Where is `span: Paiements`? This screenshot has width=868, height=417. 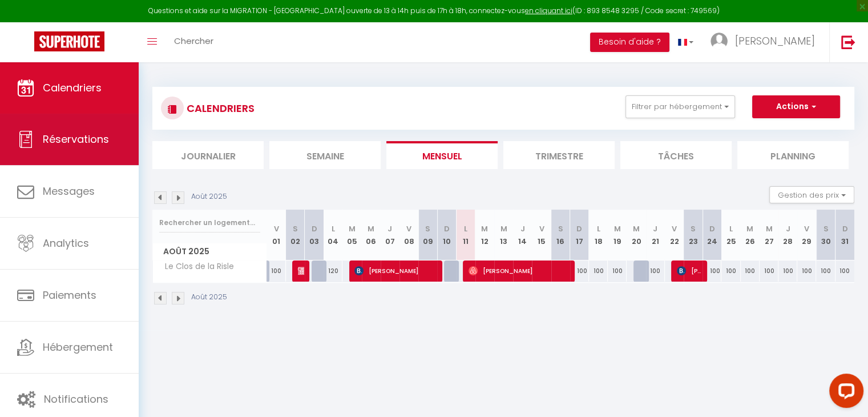
span: Paiements is located at coordinates (69, 294).